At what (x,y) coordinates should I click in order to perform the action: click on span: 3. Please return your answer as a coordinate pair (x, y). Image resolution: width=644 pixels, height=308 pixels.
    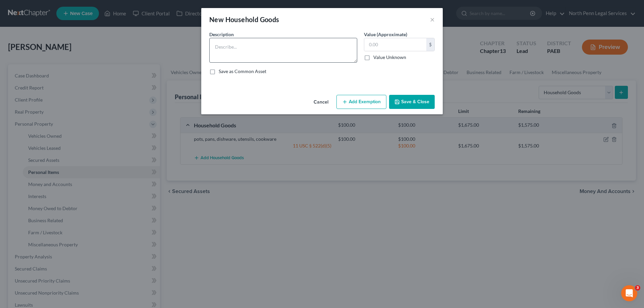
    Looking at the image, I should click on (638, 288).